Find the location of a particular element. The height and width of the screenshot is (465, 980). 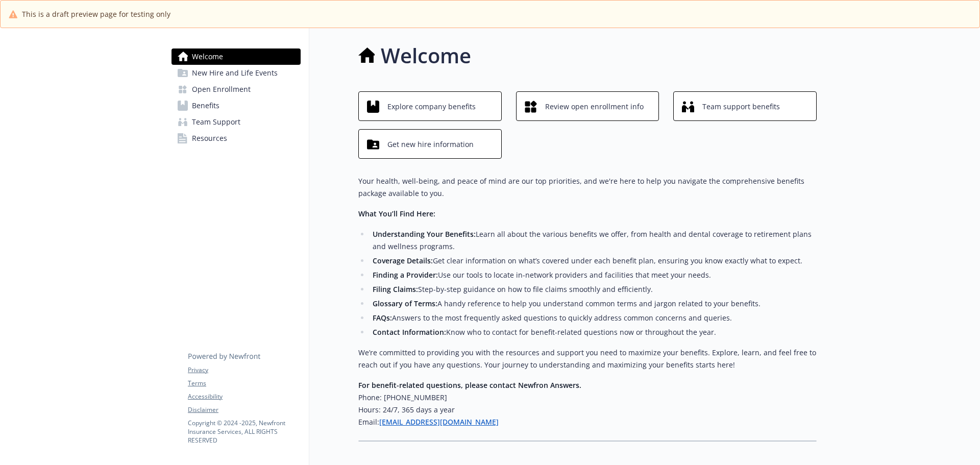

a: Welcome is located at coordinates (236, 57).